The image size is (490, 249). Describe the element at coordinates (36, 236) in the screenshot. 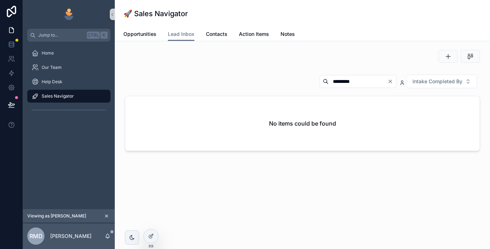

I see `span: RMD` at that location.